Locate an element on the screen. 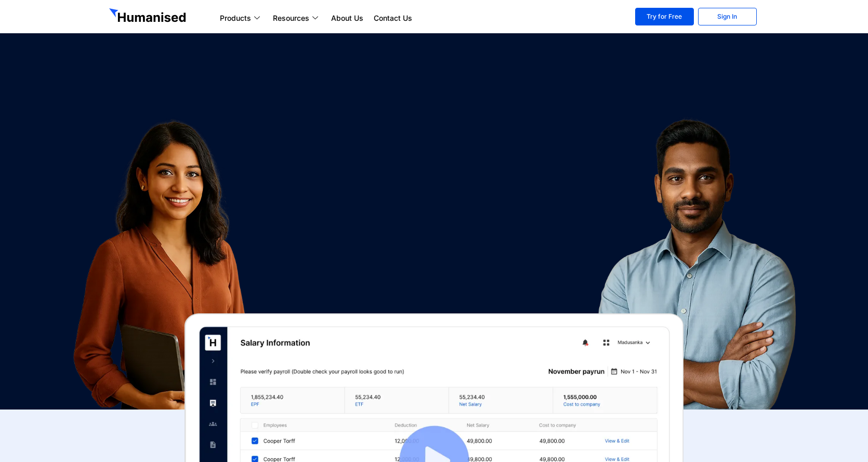 The height and width of the screenshot is (462, 868). a: About Us is located at coordinates (347, 18).